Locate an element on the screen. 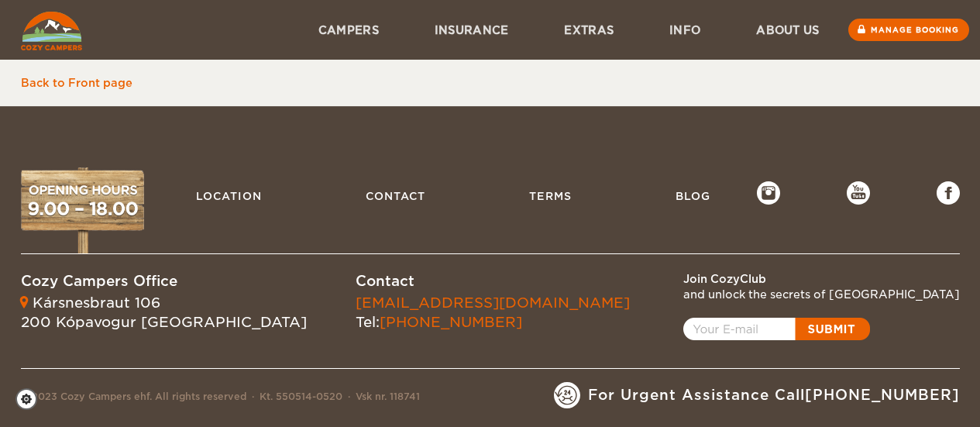 Image resolution: width=980 pixels, height=427 pixels. div: Cozy Campers Office is located at coordinates (164, 281).